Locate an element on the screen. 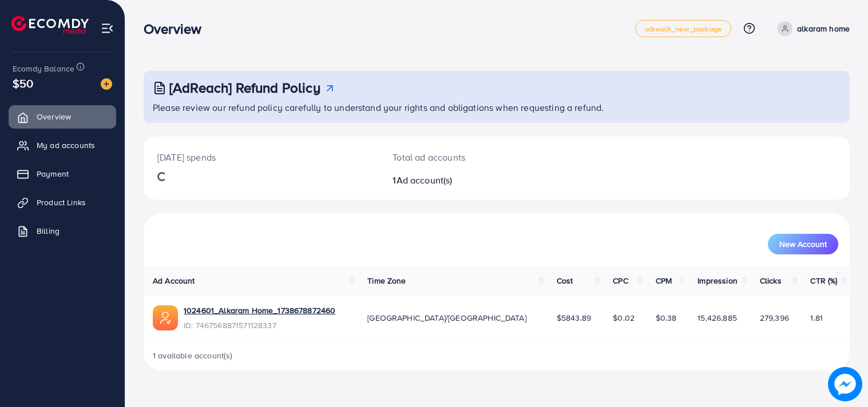 This screenshot has width=868, height=407. h3: [AdReach] Refund Policy is located at coordinates (245, 87).